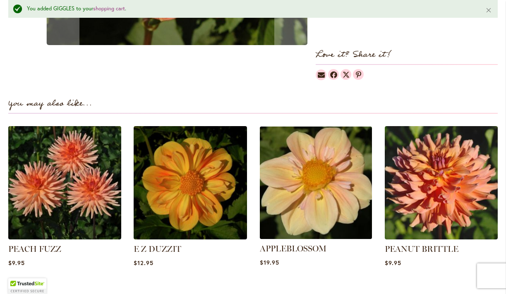 The image size is (506, 294). What do you see at coordinates (316, 183) in the screenshot?
I see `img: APPLEBLOSSOM` at bounding box center [316, 183].